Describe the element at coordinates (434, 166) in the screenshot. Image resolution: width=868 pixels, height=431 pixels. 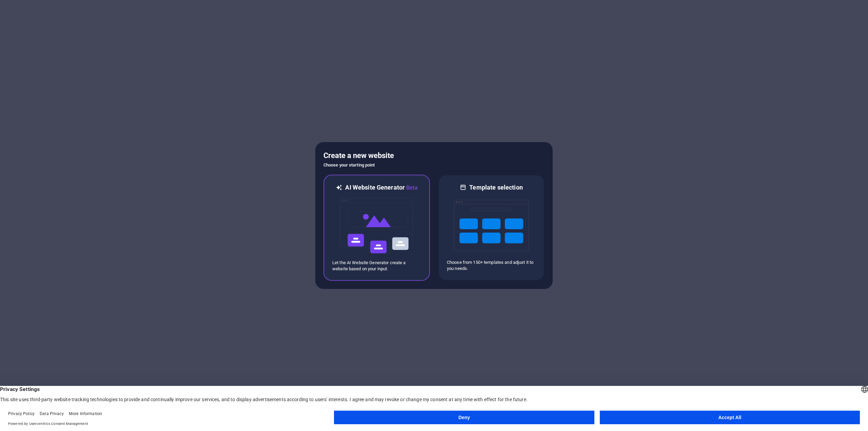
I see `h6: Choose your starting point` at that location.